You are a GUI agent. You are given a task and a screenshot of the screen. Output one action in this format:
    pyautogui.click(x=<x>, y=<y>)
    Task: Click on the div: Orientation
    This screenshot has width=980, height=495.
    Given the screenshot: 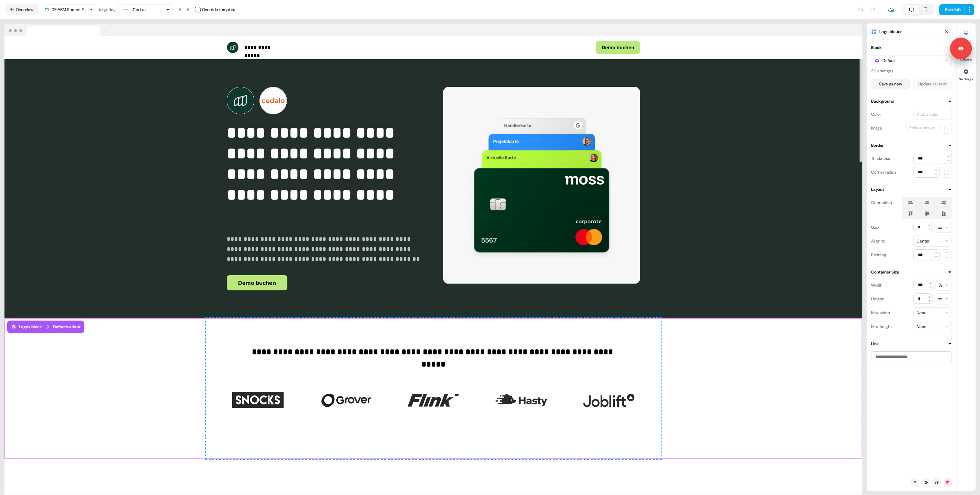 What is the action you would take?
    pyautogui.click(x=882, y=203)
    